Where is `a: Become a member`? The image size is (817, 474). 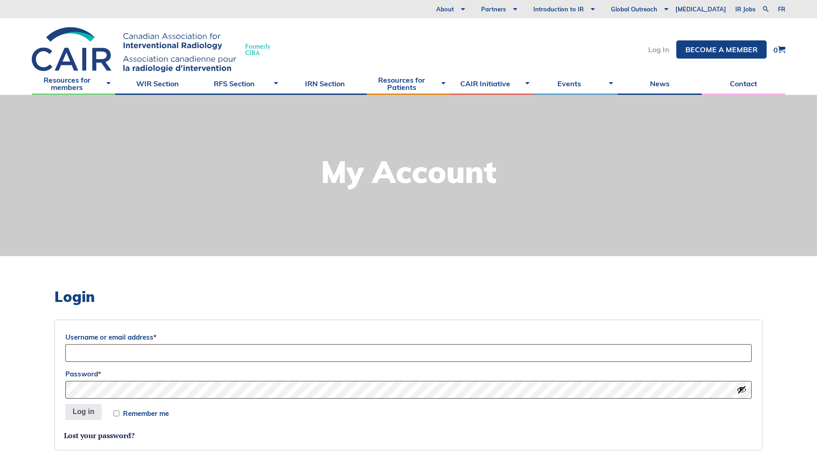
a: Become a member is located at coordinates (721, 49).